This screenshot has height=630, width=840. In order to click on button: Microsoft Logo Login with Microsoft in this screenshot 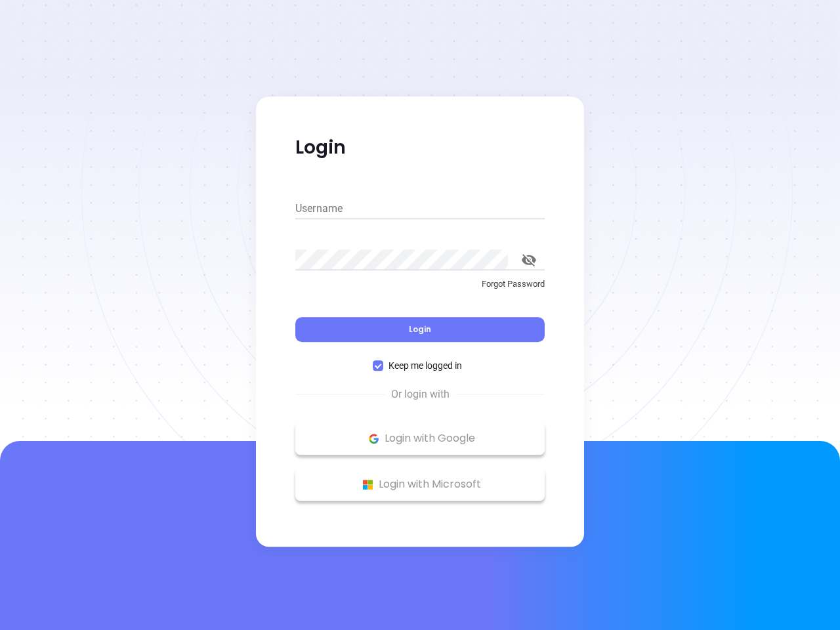, I will do `click(420, 484)`.